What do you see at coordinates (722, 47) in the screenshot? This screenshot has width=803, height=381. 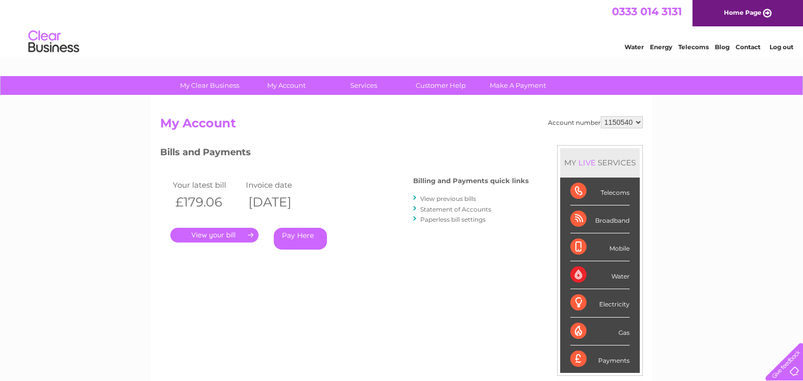 I see `a: Blog` at bounding box center [722, 47].